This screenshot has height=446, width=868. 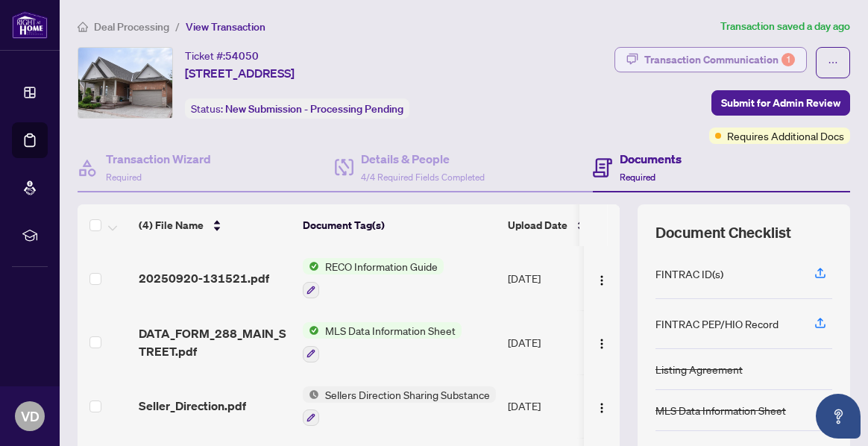 I want to click on div: MLS Data Information Sheet, so click(x=721, y=410).